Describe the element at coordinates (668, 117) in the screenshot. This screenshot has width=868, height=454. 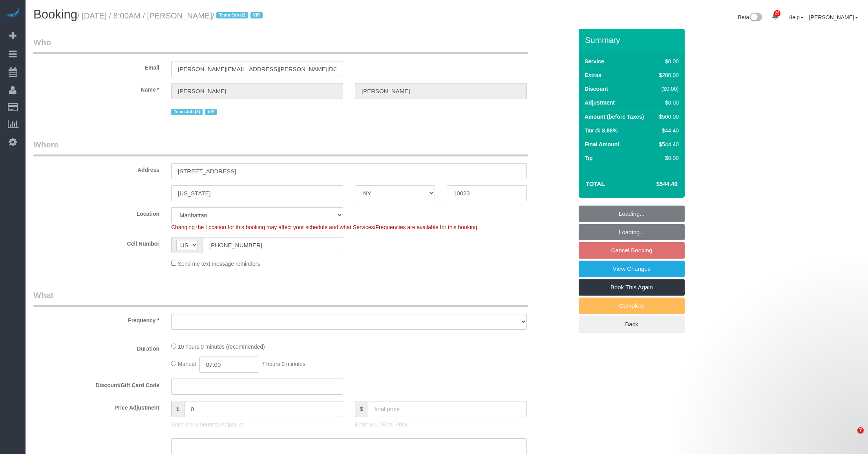
I see `div: $500.00` at that location.